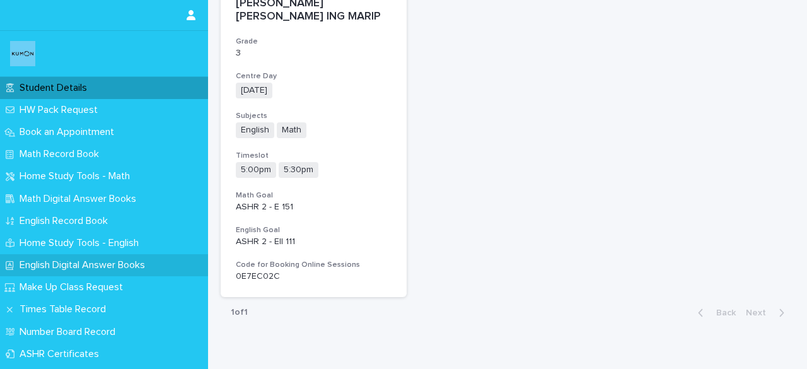  What do you see at coordinates (760, 313) in the screenshot?
I see `span: Next` at bounding box center [760, 313].